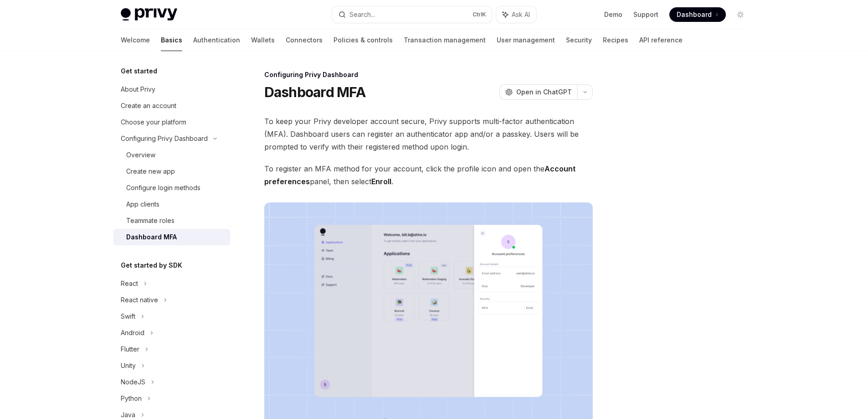 The height and width of the screenshot is (419, 868). What do you see at coordinates (412, 15) in the screenshot?
I see `button: Search...CtrlK` at bounding box center [412, 15].